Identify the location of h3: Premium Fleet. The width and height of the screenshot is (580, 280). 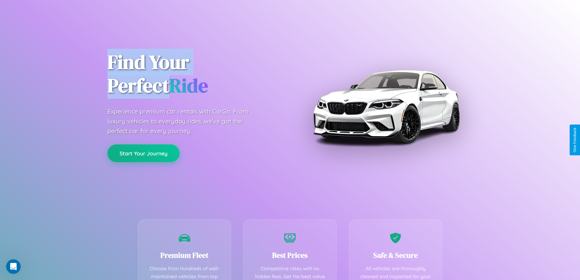
(185, 255).